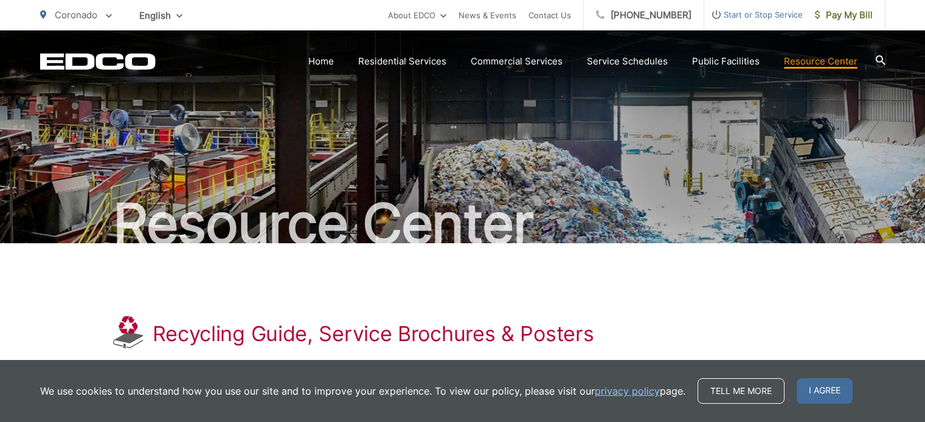 Image resolution: width=925 pixels, height=422 pixels. Describe the element at coordinates (76, 15) in the screenshot. I see `span: Coronado` at that location.